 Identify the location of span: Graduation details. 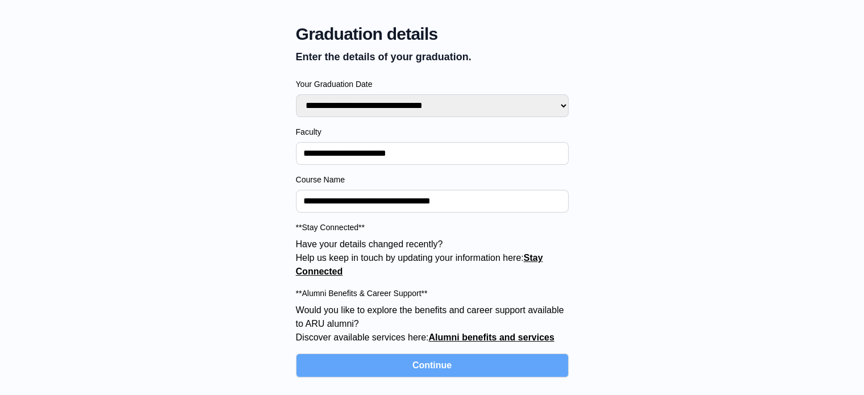
(432, 34).